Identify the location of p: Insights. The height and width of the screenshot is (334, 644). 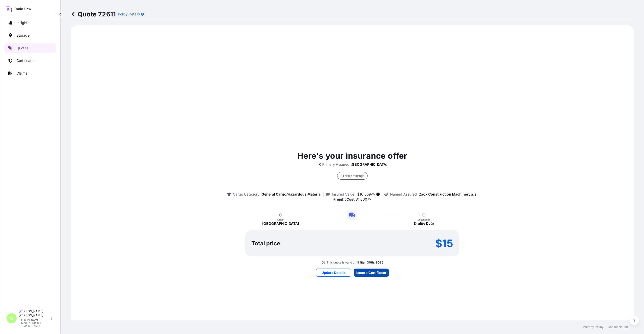
(23, 23).